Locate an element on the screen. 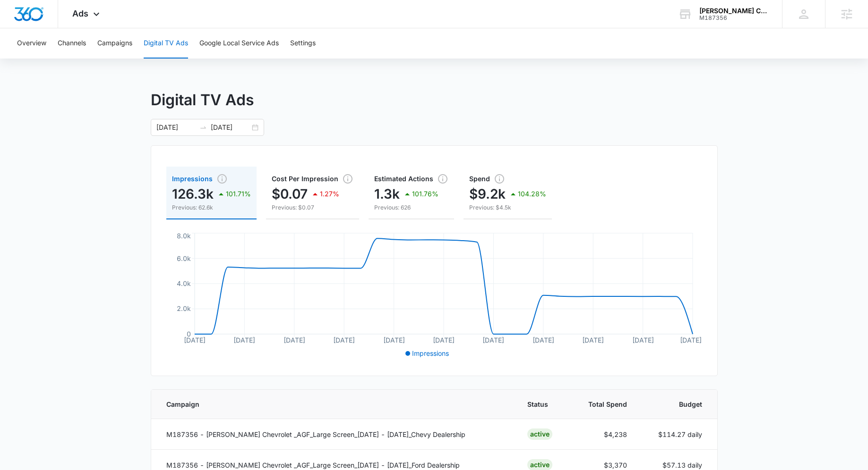  p: 104.28% is located at coordinates (532, 194).